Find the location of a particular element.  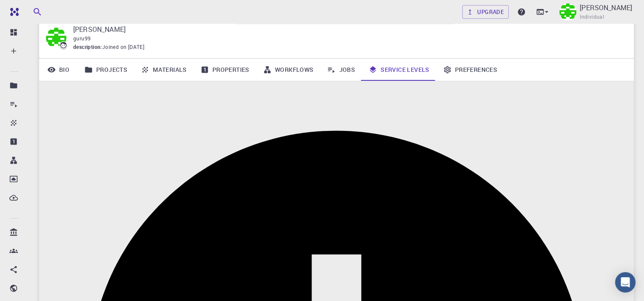

a: Bio is located at coordinates (58, 70).